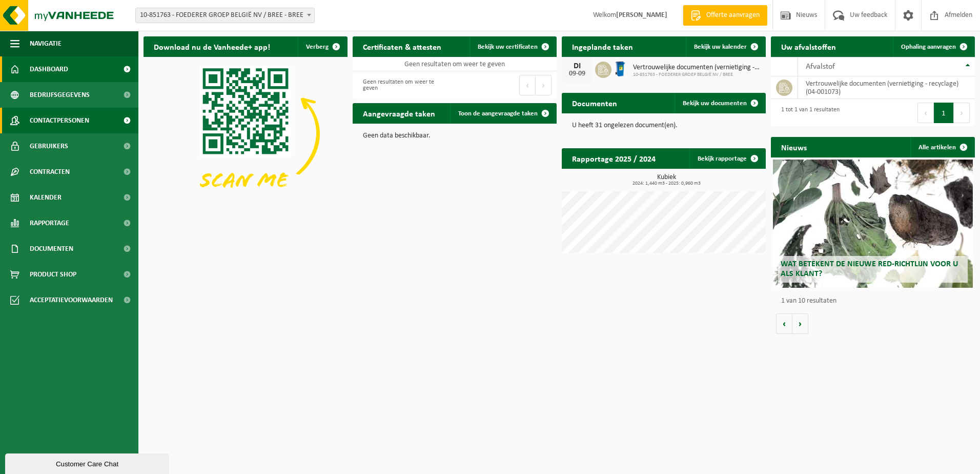  What do you see at coordinates (800, 324) in the screenshot?
I see `button: Volgende` at bounding box center [800, 324].